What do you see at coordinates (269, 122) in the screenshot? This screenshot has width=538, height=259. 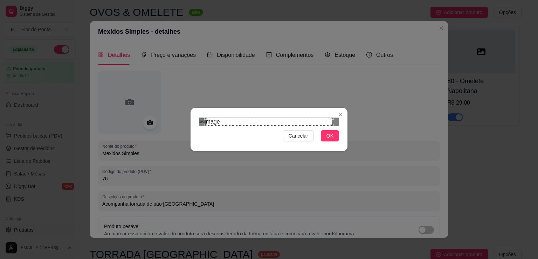 I see `img: image` at bounding box center [269, 122].